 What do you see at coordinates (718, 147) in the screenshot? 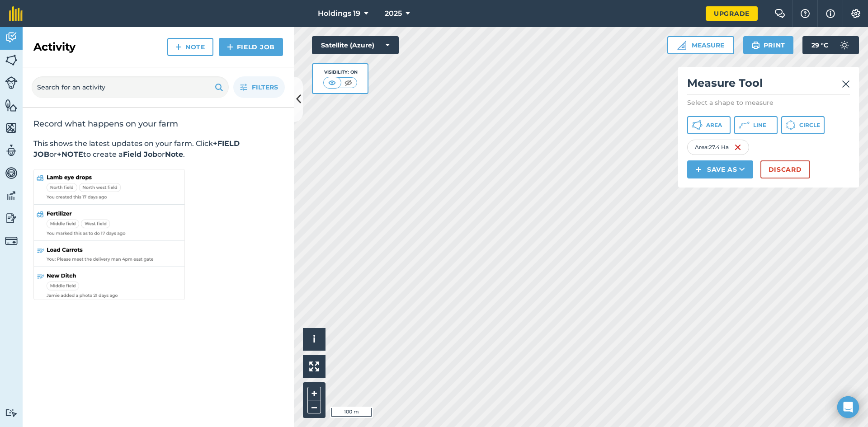
I see `div: Area : 27.4 Ha` at bounding box center [718, 147].